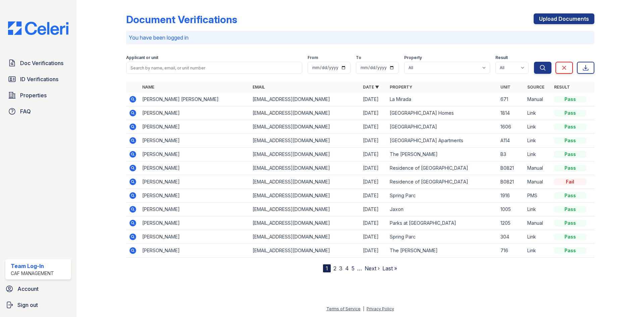  What do you see at coordinates (390, 268) in the screenshot?
I see `a: Last »` at bounding box center [390, 268].